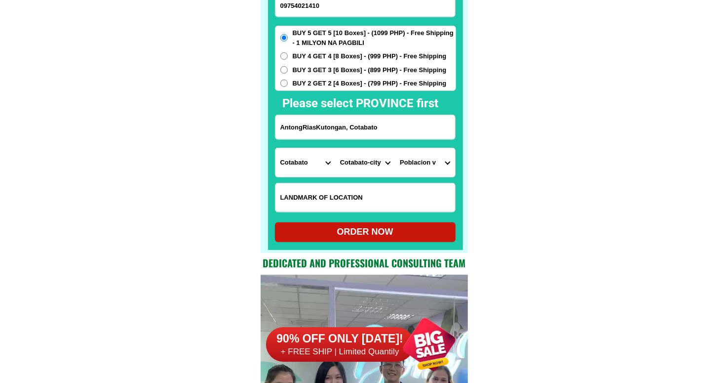 The width and height of the screenshot is (728, 383). I want to click on input: BUY 4 GET 4 [8 Boxes] - (999 PHP) - Free Shipping, so click(284, 56).